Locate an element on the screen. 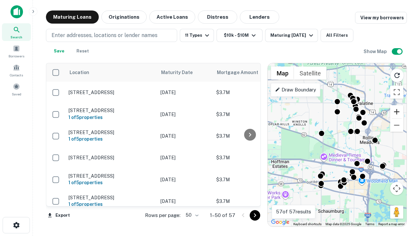 This screenshot has width=420, height=236. span: Mortgage Amount is located at coordinates (242, 72).